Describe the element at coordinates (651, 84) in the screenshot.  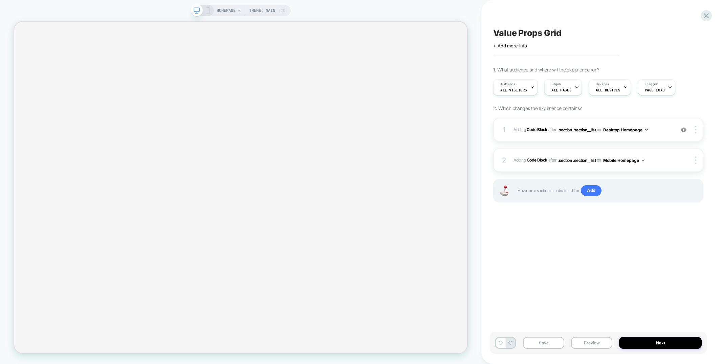
I see `span: Trigger` at that location.